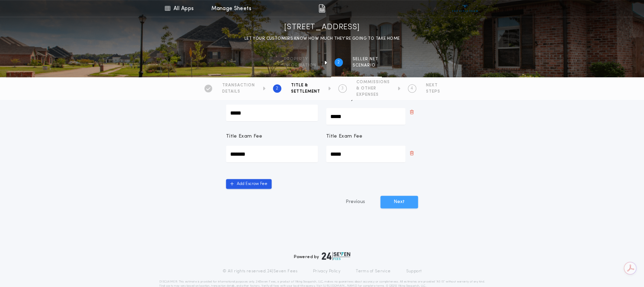  I want to click on p: © All rights reserved. 24|Seven Fees, so click(260, 271).